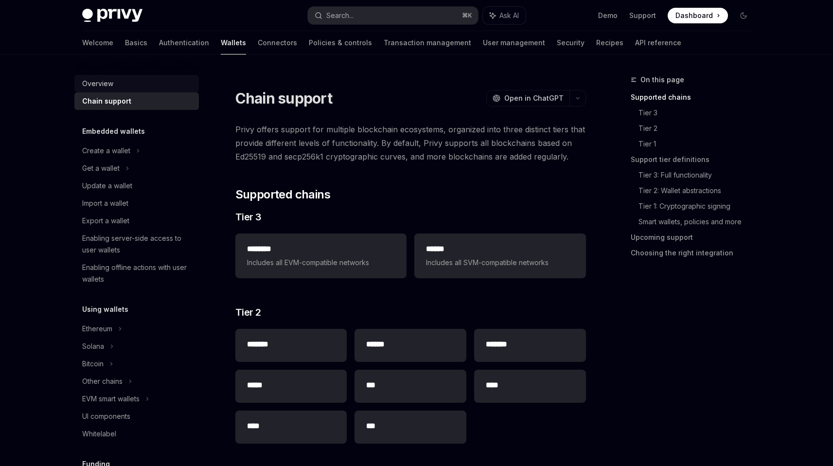 The image size is (833, 466). I want to click on span: Open in ChatGPT, so click(534, 98).